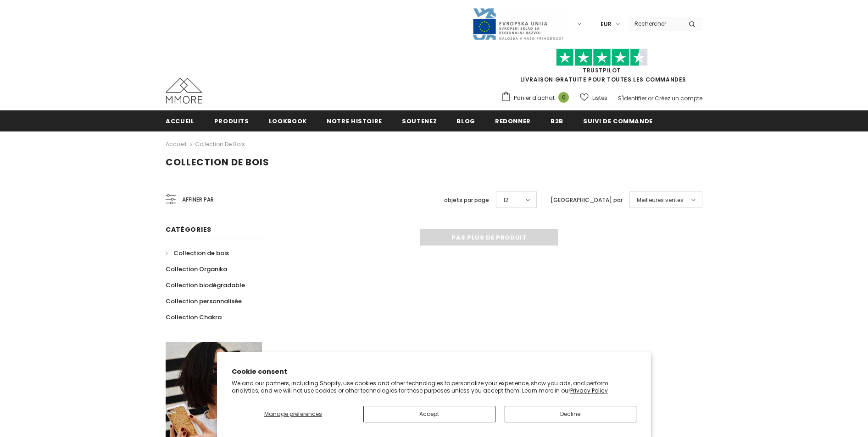 Image resolution: width=868 pixels, height=437 pixels. Describe the element at coordinates (617, 121) in the screenshot. I see `a: Suivi de commande` at that location.